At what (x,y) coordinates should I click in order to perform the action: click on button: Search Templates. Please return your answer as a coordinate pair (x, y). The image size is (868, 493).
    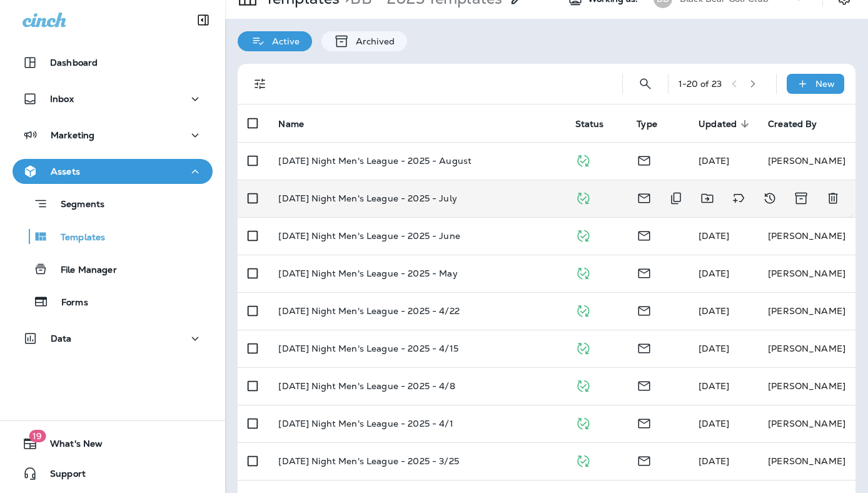
    Looking at the image, I should click on (646, 84).